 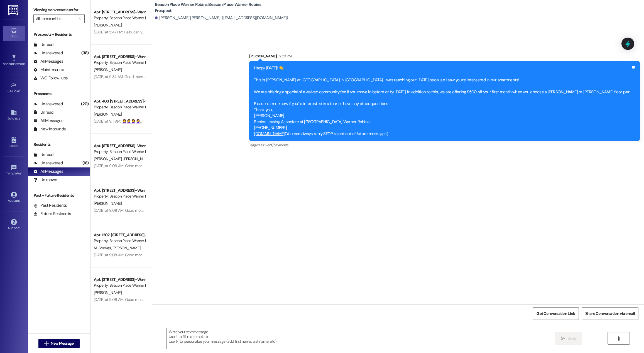 I want to click on label: Viewing conversations for, so click(x=59, y=10).